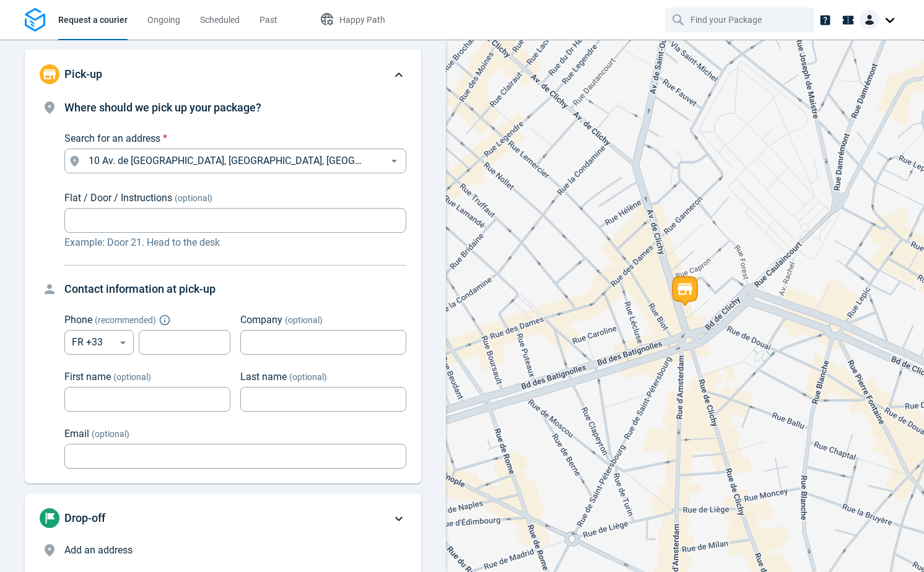  Describe the element at coordinates (236, 289) in the screenshot. I see `h4: Contact information at pick-up` at that location.